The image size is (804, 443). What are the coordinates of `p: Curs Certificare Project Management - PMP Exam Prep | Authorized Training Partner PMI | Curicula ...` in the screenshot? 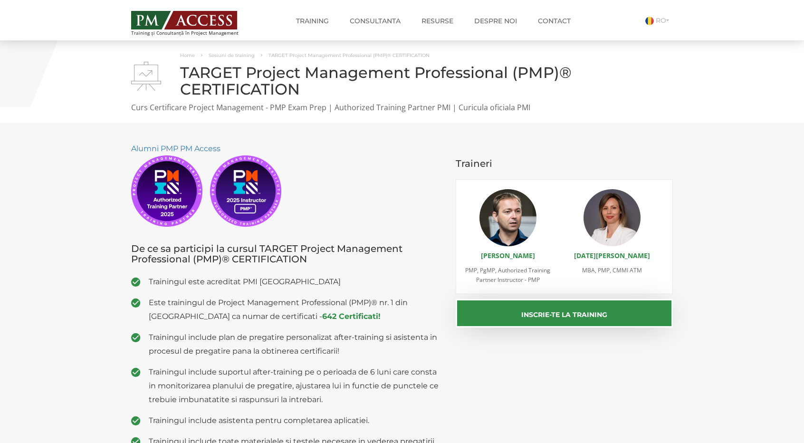 It's located at (402, 107).